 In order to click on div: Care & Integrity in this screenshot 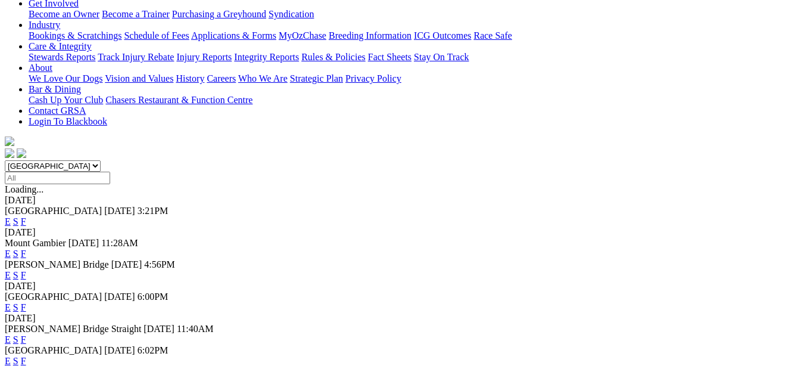, I will do `click(406, 57)`.